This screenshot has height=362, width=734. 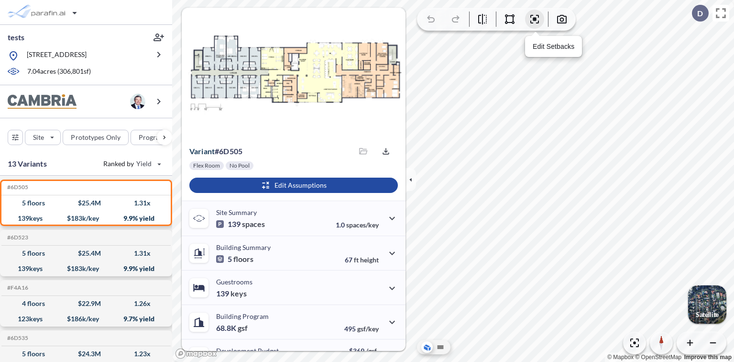 I want to click on p: Edit Setbacks, so click(x=553, y=46).